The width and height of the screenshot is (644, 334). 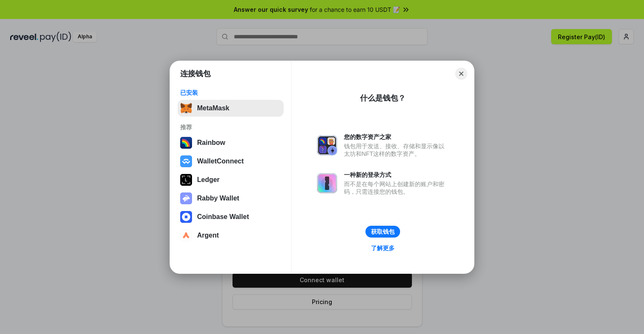 What do you see at coordinates (220, 161) in the screenshot?
I see `div: WalletConnect` at bounding box center [220, 161].